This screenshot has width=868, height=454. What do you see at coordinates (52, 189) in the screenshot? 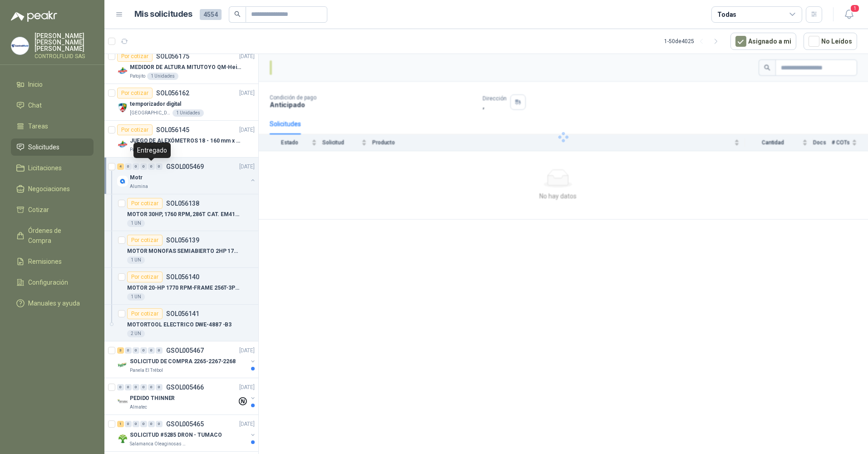
I see `a: Negociaciones` at bounding box center [52, 189].